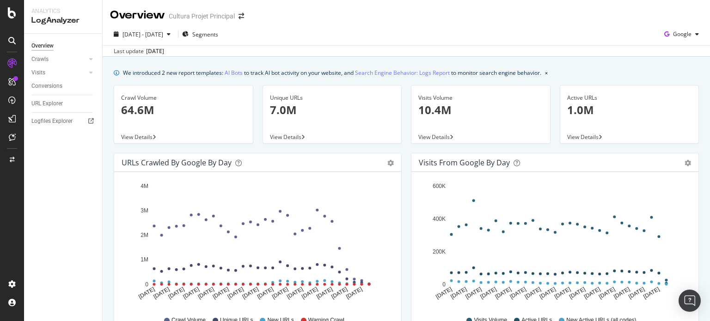  What do you see at coordinates (481, 110) in the screenshot?
I see `p: 10.4M` at bounding box center [481, 110].